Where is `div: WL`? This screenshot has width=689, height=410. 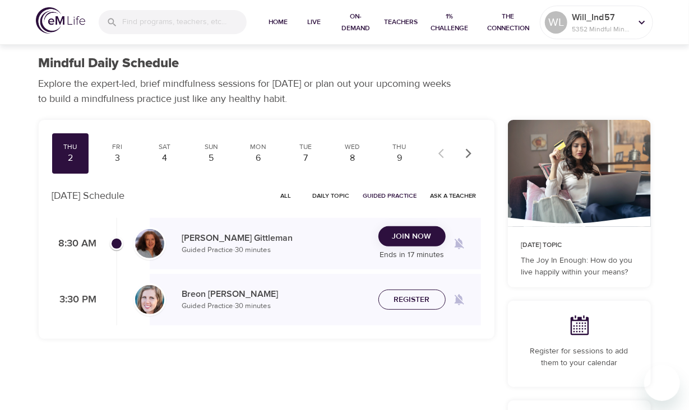
div: WL is located at coordinates (556, 22).